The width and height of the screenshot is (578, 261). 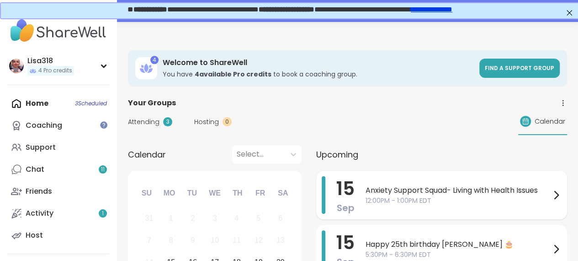 I want to click on span: Attending, so click(x=144, y=122).